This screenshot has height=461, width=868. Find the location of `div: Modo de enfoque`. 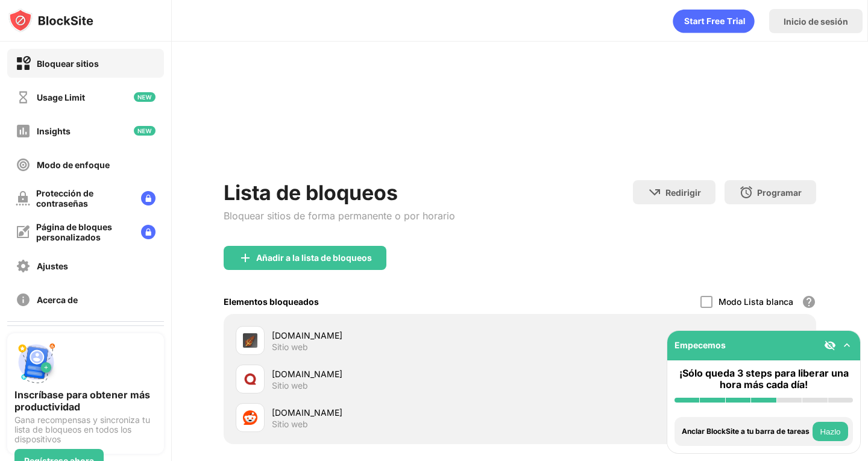

div: Modo de enfoque is located at coordinates (73, 164).